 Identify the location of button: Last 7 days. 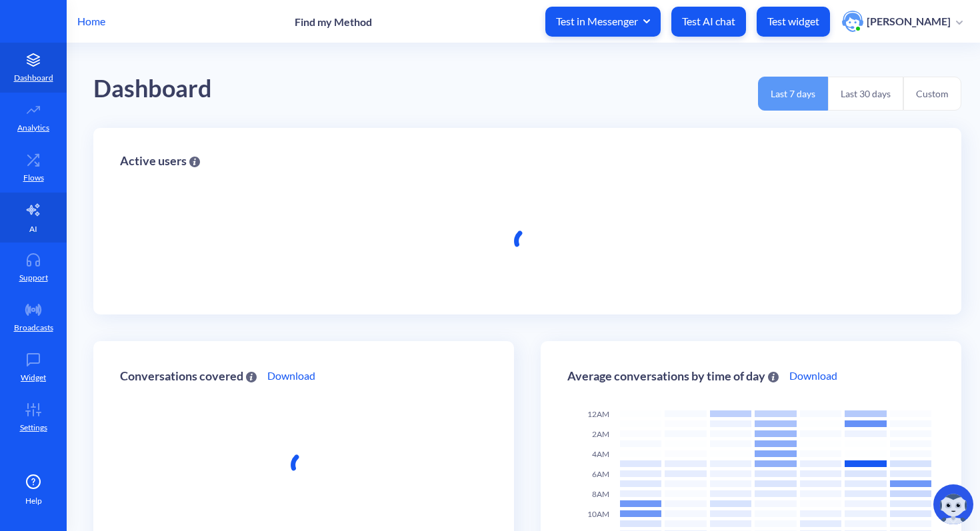
(793, 93).